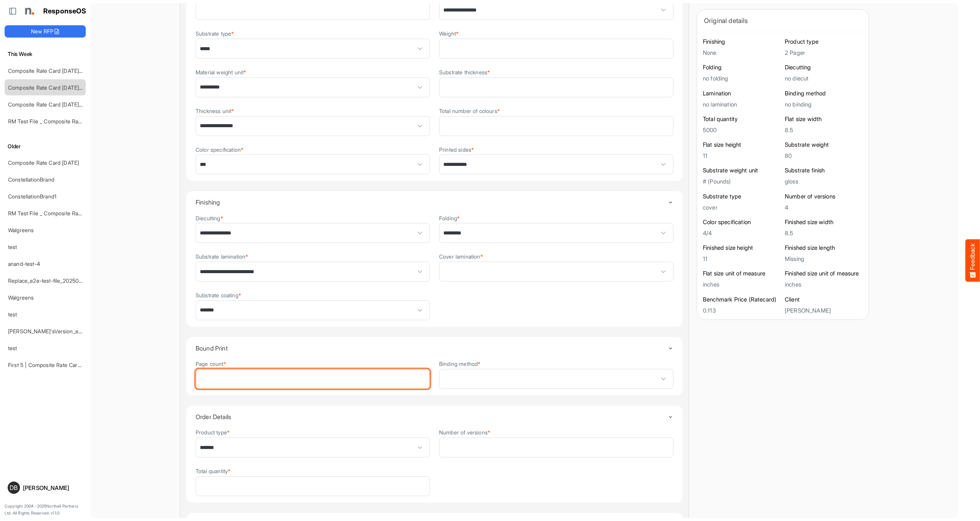  What do you see at coordinates (742, 273) in the screenshot?
I see `h6: Flat size unit of measure` at bounding box center [742, 273].